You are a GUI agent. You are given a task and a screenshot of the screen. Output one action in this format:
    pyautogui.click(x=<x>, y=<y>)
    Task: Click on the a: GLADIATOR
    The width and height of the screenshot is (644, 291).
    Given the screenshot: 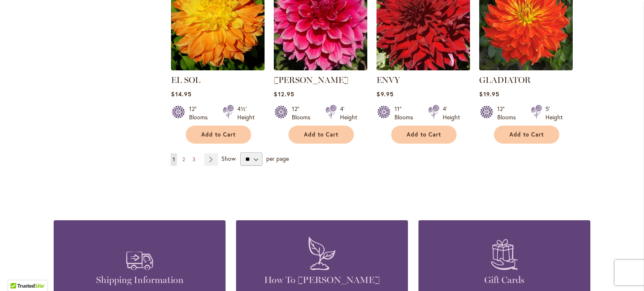 What is the action you would take?
    pyautogui.click(x=505, y=80)
    